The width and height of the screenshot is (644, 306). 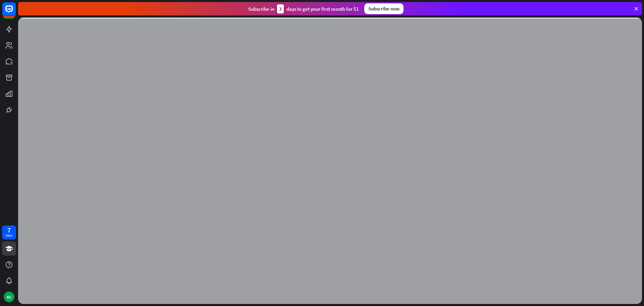 What do you see at coordinates (383, 9) in the screenshot?
I see `div: Subscribe now` at bounding box center [383, 9].